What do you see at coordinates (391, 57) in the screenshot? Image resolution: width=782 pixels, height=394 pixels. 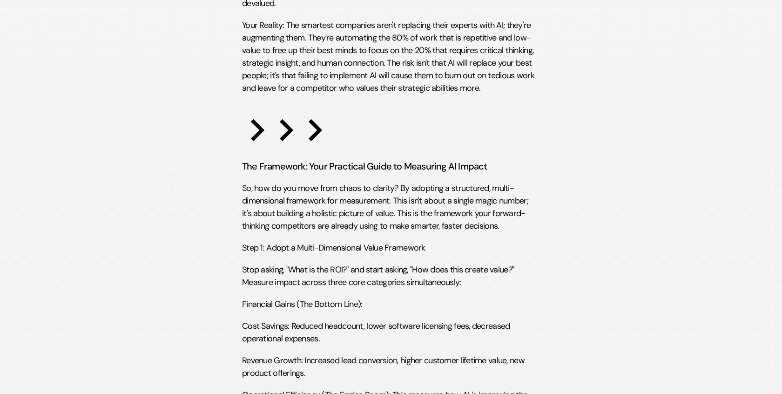 I see `p: Your Reality: The smartest companies aren't replacing their experts with AI; they're augmenting t...` at bounding box center [391, 57].